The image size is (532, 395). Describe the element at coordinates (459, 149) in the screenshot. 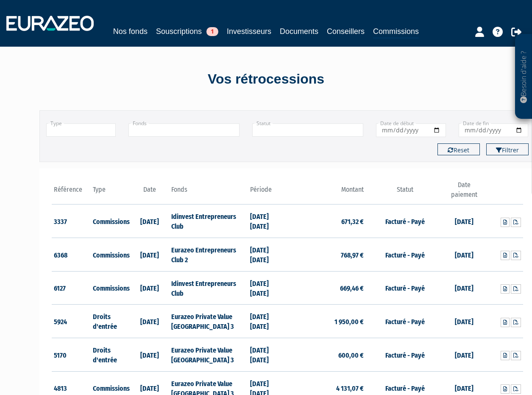

I see `button: Reset` at that location.